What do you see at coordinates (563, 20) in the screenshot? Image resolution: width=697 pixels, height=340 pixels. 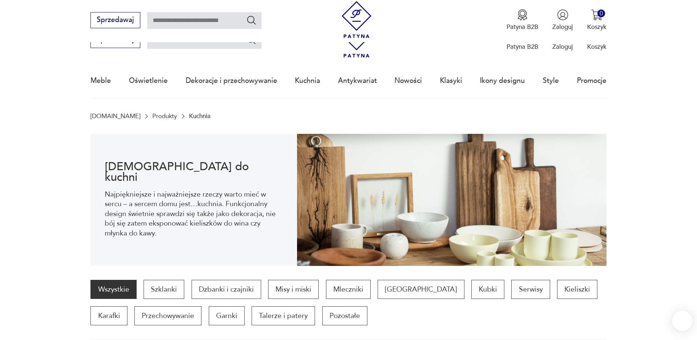 I see `button: Zaloguj` at bounding box center [563, 20].